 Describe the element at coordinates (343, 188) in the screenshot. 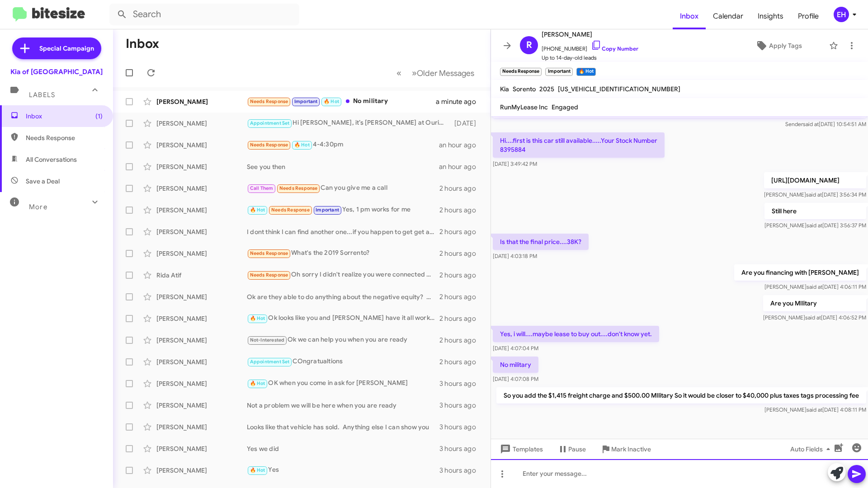

I see `div: Can you give me a call` at that location.